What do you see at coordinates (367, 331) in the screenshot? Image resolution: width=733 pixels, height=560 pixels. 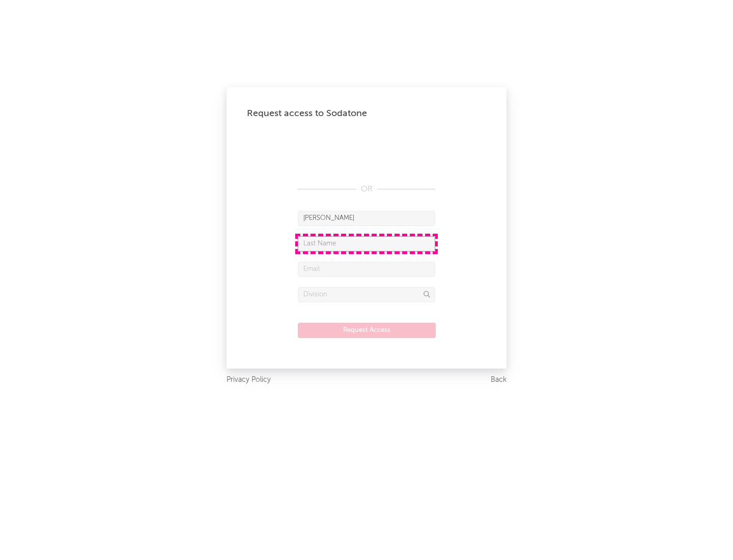 I see `button: Request Access` at bounding box center [367, 331].